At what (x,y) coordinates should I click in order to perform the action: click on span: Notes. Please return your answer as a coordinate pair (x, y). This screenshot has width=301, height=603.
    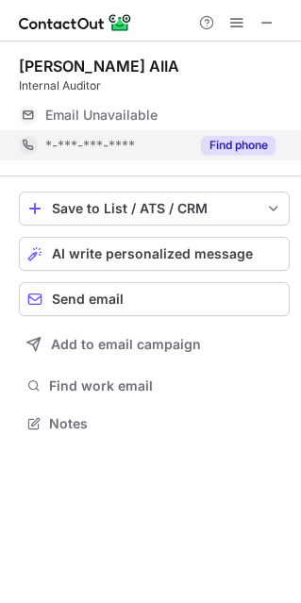
    Looking at the image, I should click on (165, 424).